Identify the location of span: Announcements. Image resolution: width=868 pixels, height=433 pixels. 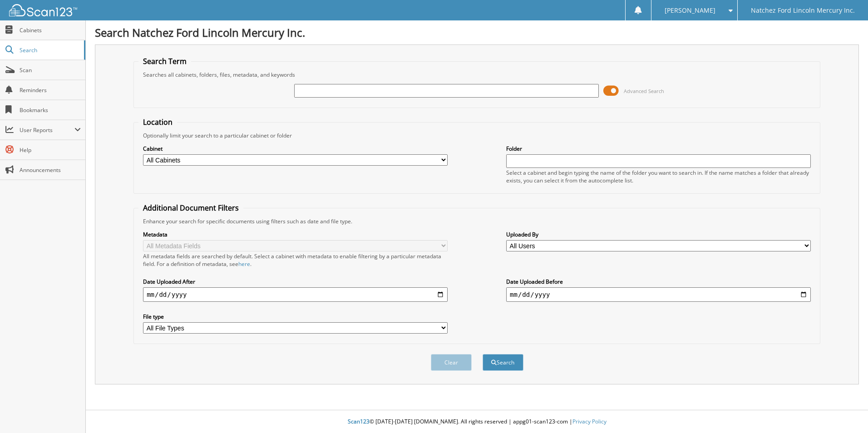
(50, 170).